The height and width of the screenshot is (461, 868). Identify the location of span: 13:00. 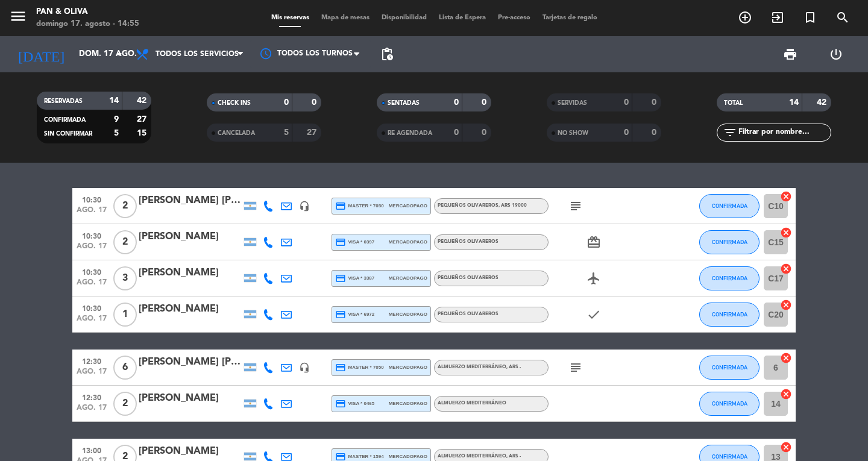
(92, 450).